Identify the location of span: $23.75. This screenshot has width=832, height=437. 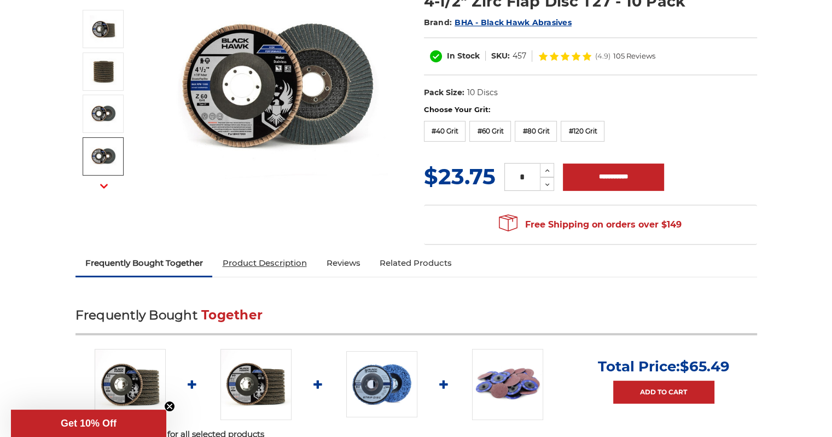
(460, 176).